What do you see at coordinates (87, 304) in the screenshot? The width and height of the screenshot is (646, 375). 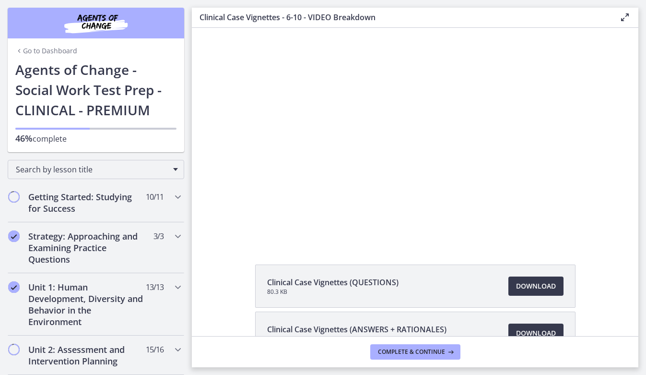 I see `h2: Unit 1: Human Development, Diversity and Behavior in the Environment` at bounding box center [87, 304].